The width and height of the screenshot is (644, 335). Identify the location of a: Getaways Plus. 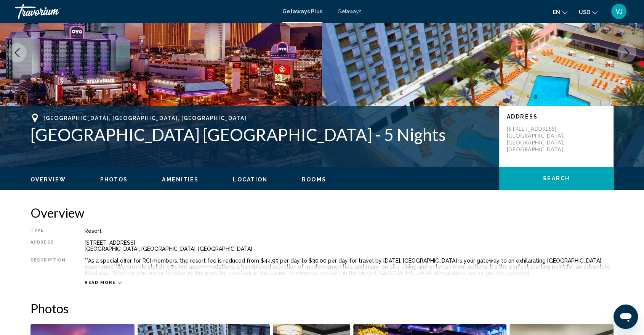
(302, 12).